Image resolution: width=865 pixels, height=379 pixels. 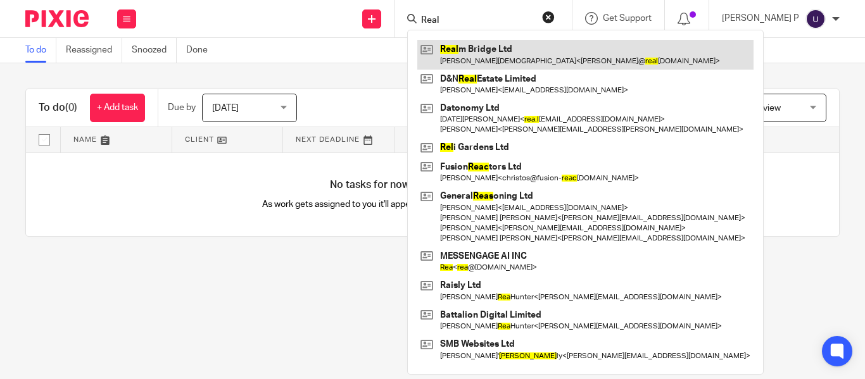 What do you see at coordinates (41, 50) in the screenshot?
I see `a: To do` at bounding box center [41, 50].